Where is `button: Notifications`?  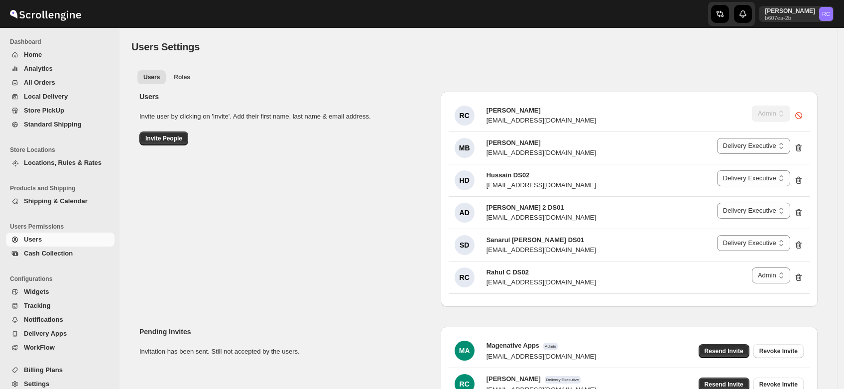 button: Notifications is located at coordinates (60, 320).